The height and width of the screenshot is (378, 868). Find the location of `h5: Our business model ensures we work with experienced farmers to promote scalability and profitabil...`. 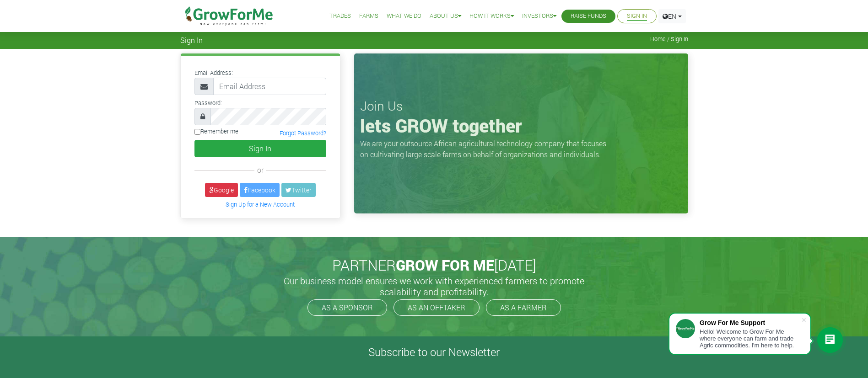

h5: Our business model ensures we work with experienced farmers to promote scalability and profitabil... is located at coordinates (434, 287).